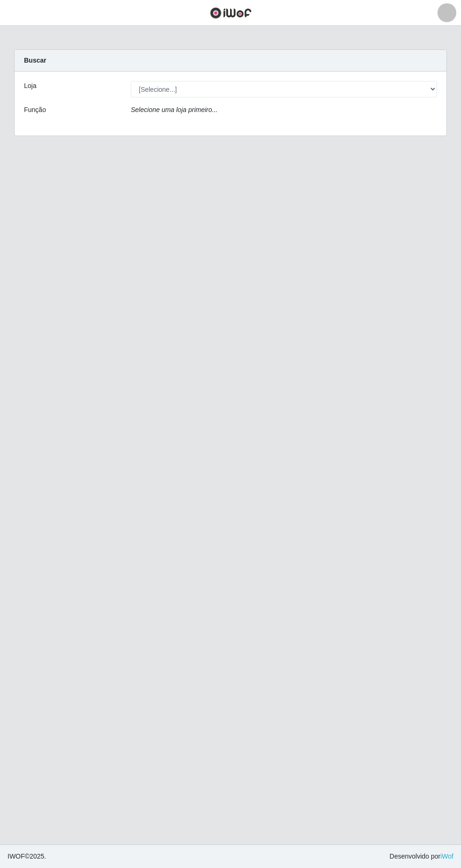 Image resolution: width=461 pixels, height=868 pixels. What do you see at coordinates (27, 856) in the screenshot?
I see `span: © 2025 .` at bounding box center [27, 856].